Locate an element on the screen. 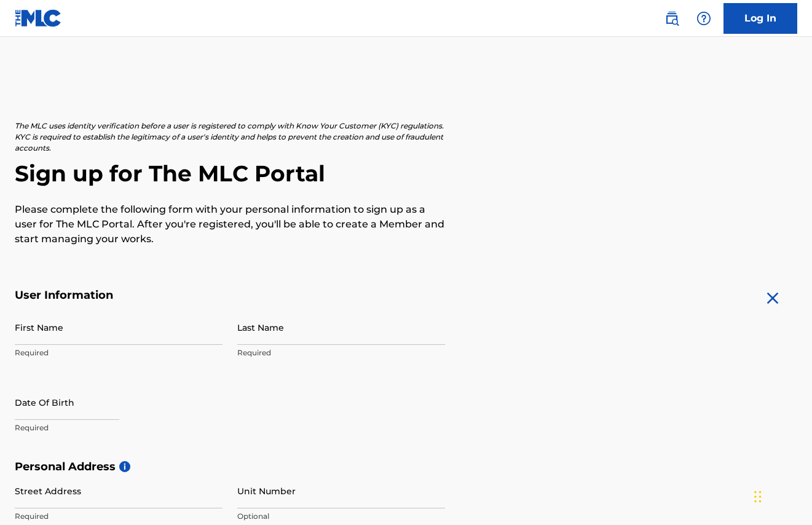 This screenshot has width=812, height=525. div: Drag is located at coordinates (758, 497).